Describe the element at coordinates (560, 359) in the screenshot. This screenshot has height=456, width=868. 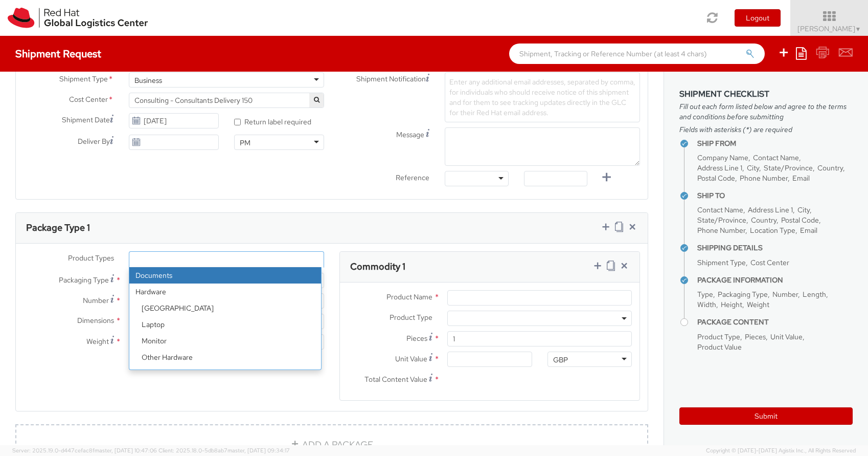
I see `div: GBP` at that location.